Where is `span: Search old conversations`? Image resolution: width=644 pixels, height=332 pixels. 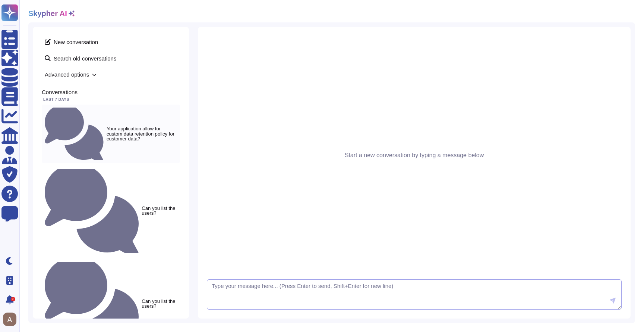 span: Search old conversations is located at coordinates (110, 58).